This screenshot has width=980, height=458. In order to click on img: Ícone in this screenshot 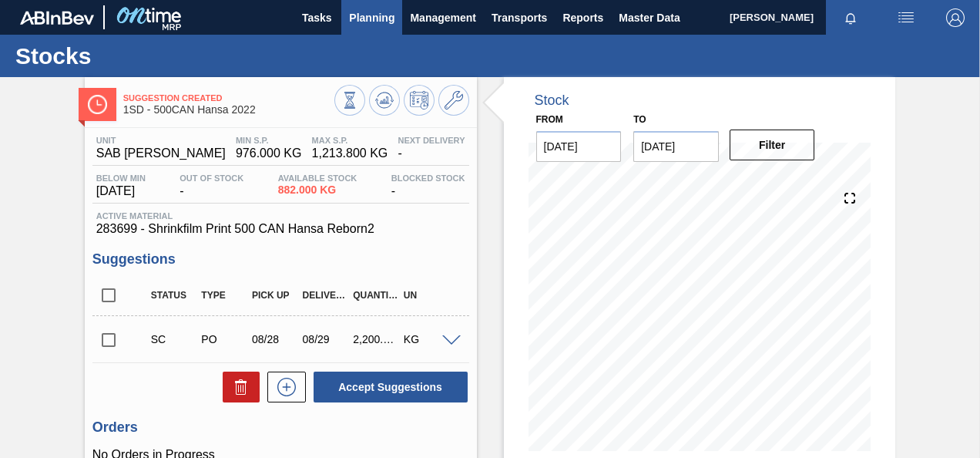, I will do `click(97, 104)`.